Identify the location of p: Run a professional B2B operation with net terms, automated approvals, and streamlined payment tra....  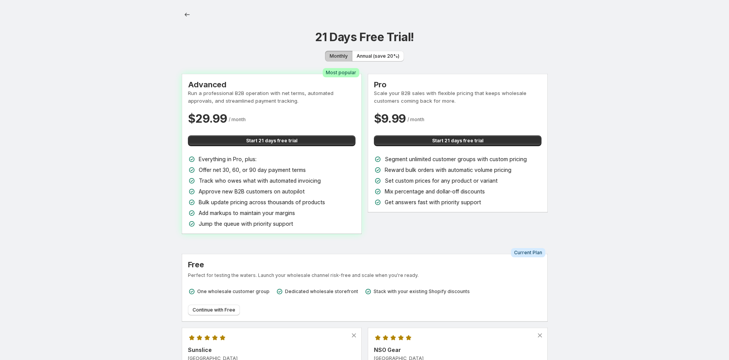
(271, 97).